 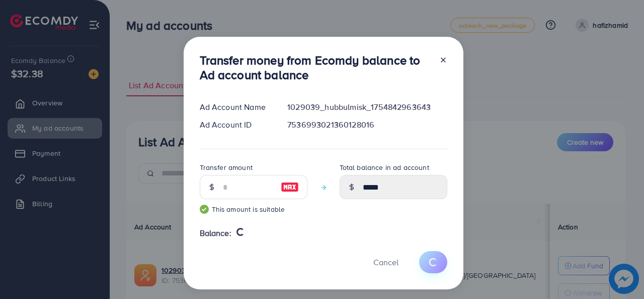 What do you see at coordinates (235, 125) in the screenshot?
I see `div: Ad Account ID` at bounding box center [235, 125].